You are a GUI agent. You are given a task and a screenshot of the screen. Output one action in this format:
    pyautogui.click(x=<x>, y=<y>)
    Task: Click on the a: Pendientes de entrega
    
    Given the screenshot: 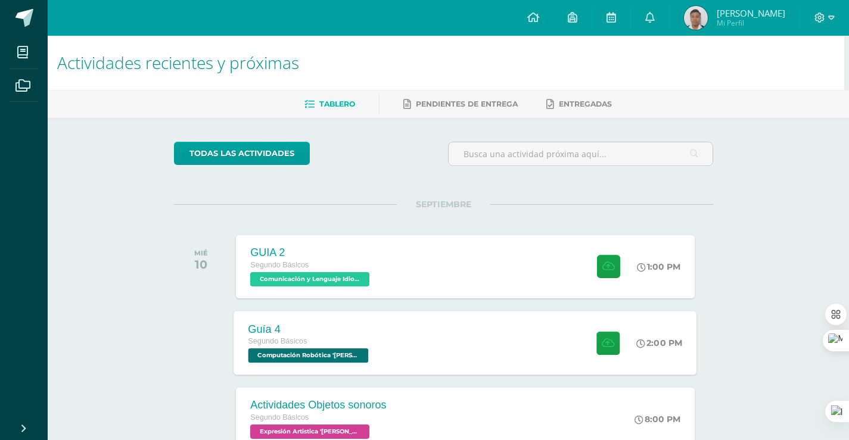 What is the action you would take?
    pyautogui.click(x=460, y=104)
    